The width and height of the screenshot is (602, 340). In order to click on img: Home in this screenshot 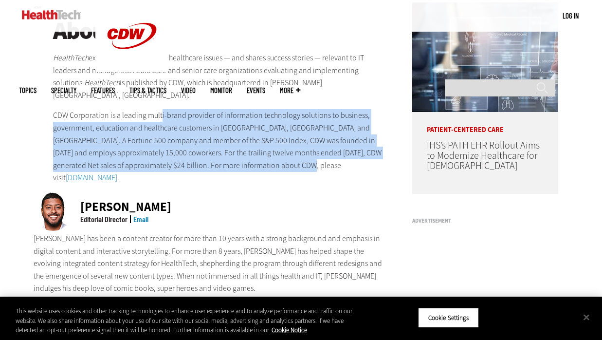, I will do `click(51, 15)`.